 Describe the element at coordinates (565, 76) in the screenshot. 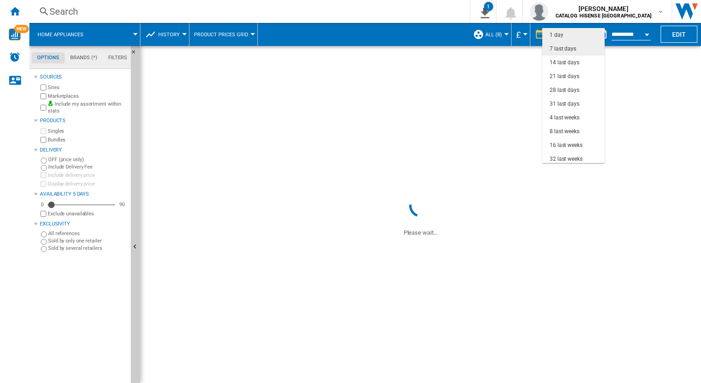

I see `div: 21 last days` at that location.